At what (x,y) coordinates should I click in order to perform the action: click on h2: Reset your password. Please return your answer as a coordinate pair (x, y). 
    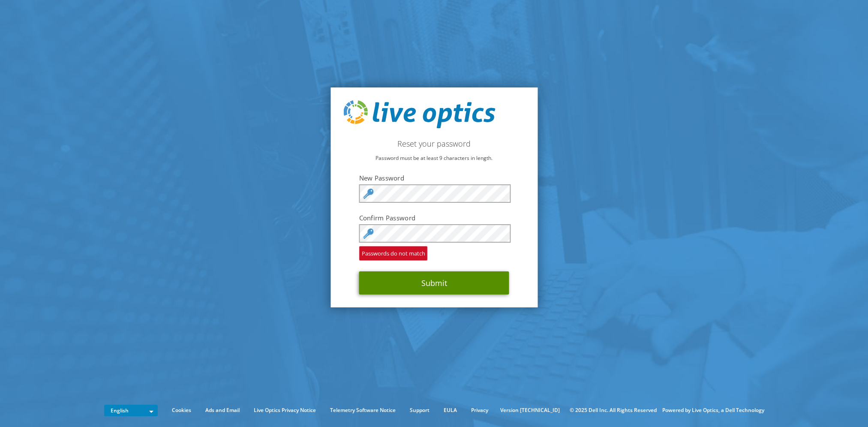
    Looking at the image, I should click on (434, 144).